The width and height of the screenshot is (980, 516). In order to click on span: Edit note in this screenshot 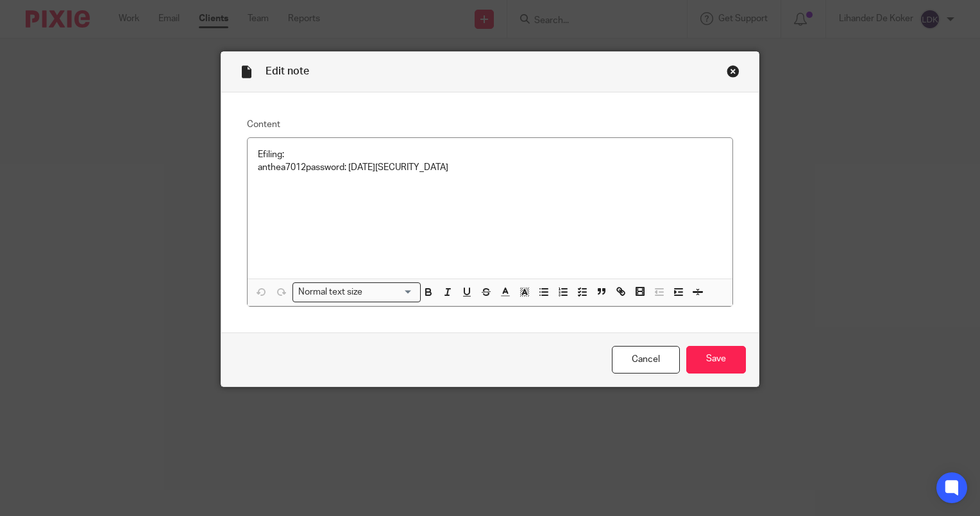, I will do `click(287, 71)`.